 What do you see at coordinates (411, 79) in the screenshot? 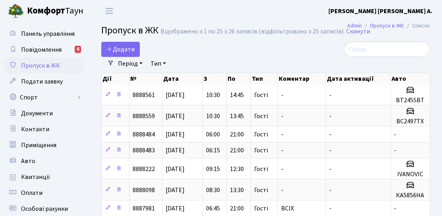
I see `th: Авто` at bounding box center [411, 79].